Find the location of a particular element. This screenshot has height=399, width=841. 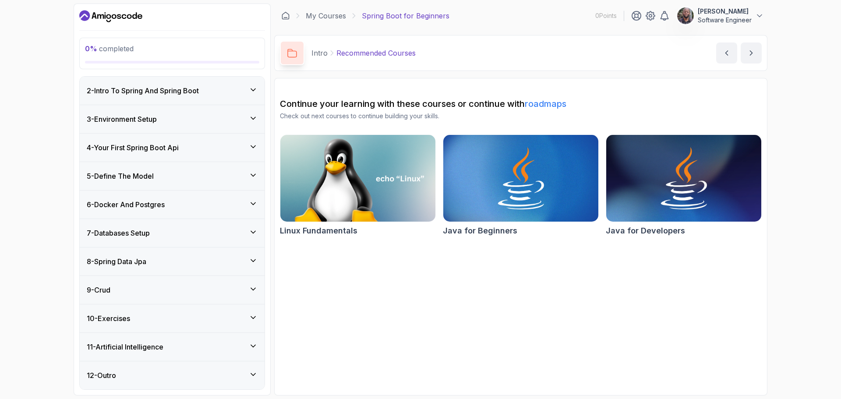

button: 9-Crud is located at coordinates (172, 290).